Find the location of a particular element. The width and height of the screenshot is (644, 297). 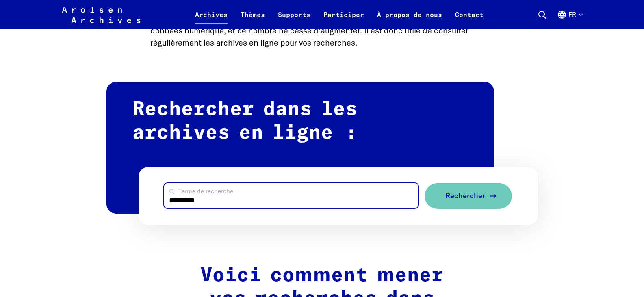

a: Contact is located at coordinates (469, 19).